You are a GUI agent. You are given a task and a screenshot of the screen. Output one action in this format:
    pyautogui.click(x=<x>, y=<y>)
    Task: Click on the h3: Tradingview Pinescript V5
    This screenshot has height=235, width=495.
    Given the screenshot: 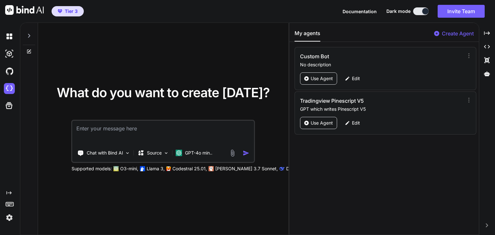 What is the action you would take?
    pyautogui.click(x=357, y=101)
    